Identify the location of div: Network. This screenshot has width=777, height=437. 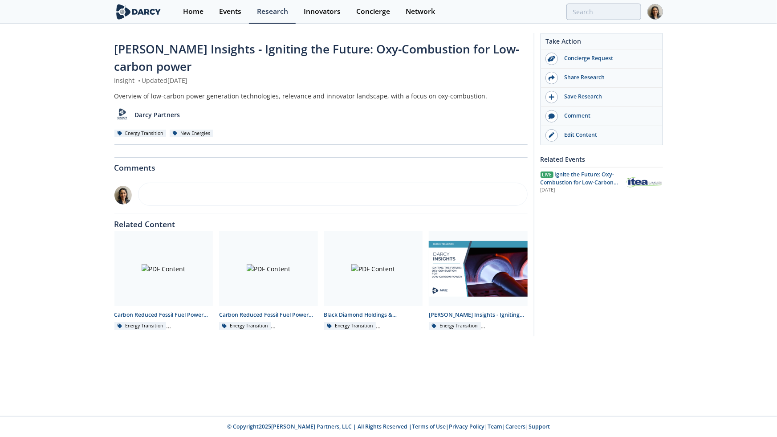
(420, 12).